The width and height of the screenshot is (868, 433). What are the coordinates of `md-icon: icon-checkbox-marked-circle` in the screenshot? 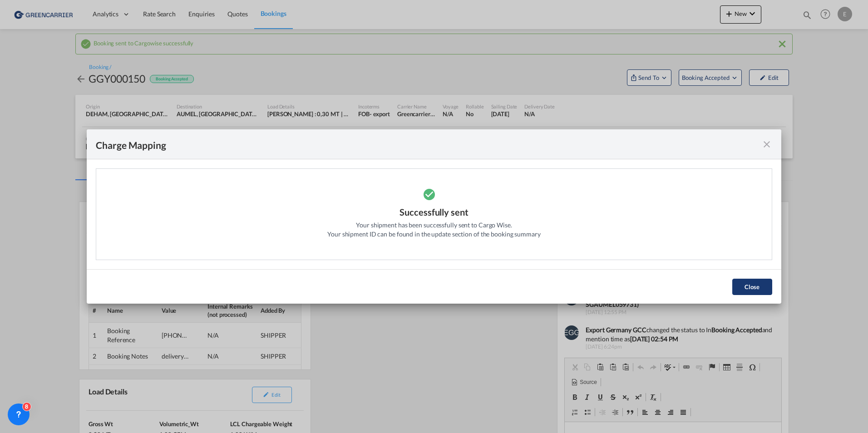 It's located at (434, 195).